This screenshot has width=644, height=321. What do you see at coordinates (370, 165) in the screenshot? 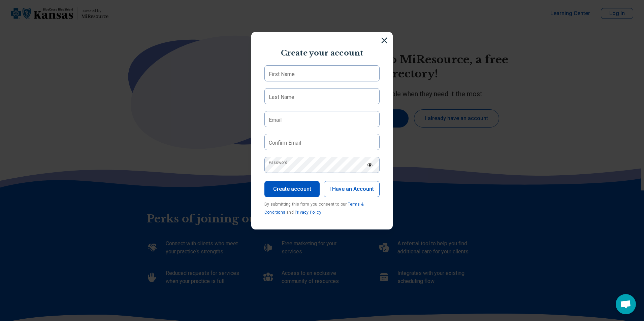
I see `img: password` at bounding box center [370, 165].